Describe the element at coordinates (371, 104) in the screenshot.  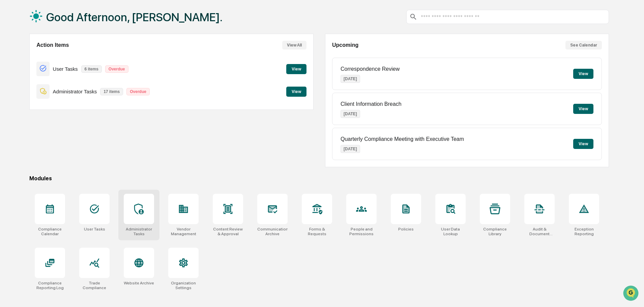
I see `p: Client Information Breach` at that location.